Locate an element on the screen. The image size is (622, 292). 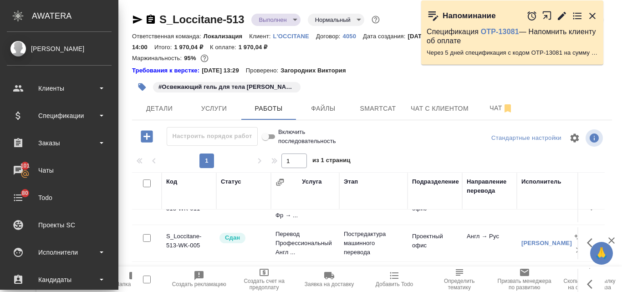
button: Скопировать ссылку на оценку заказа is located at coordinates (589, 279).